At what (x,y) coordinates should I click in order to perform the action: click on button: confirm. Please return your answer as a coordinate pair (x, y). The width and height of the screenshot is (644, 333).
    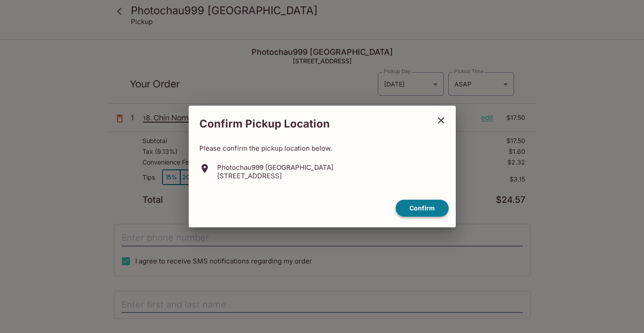
    Looking at the image, I should click on (422, 208).